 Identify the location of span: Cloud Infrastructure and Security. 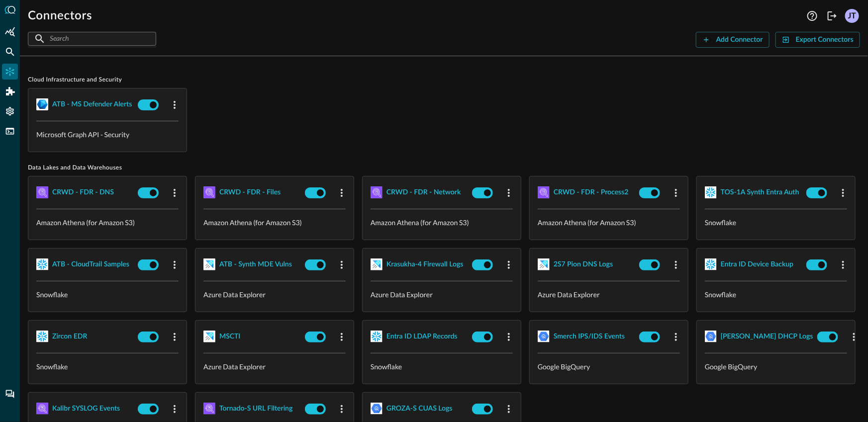
(444, 80).